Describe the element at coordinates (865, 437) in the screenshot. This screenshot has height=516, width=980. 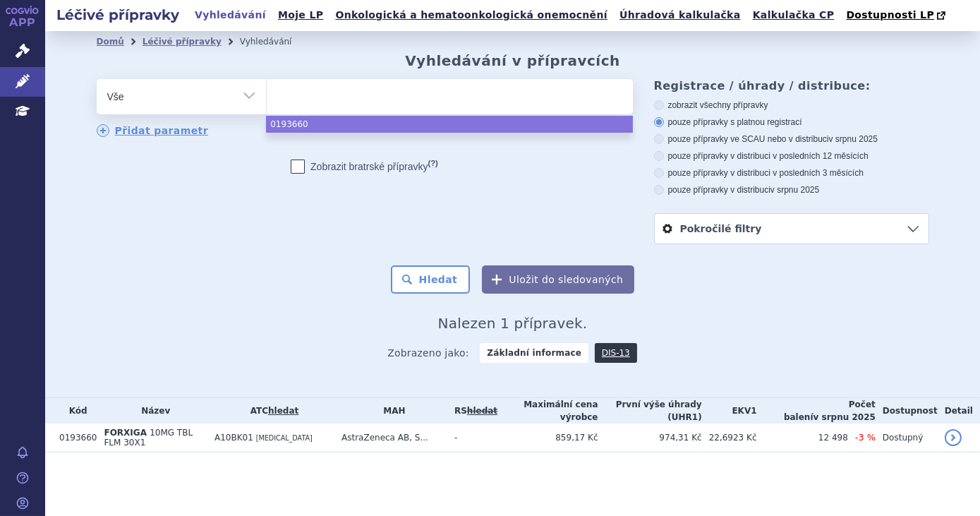
I see `span: -3 %` at that location.